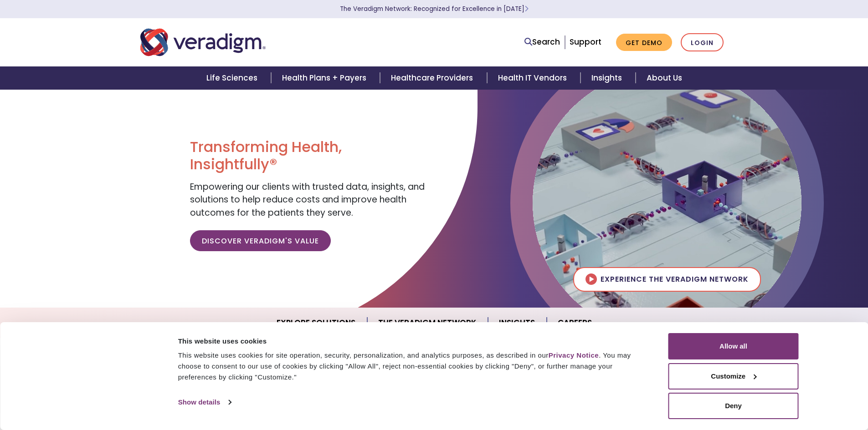 This screenshot has height=430, width=868. I want to click on a: Privacy Notice, so click(573, 355).